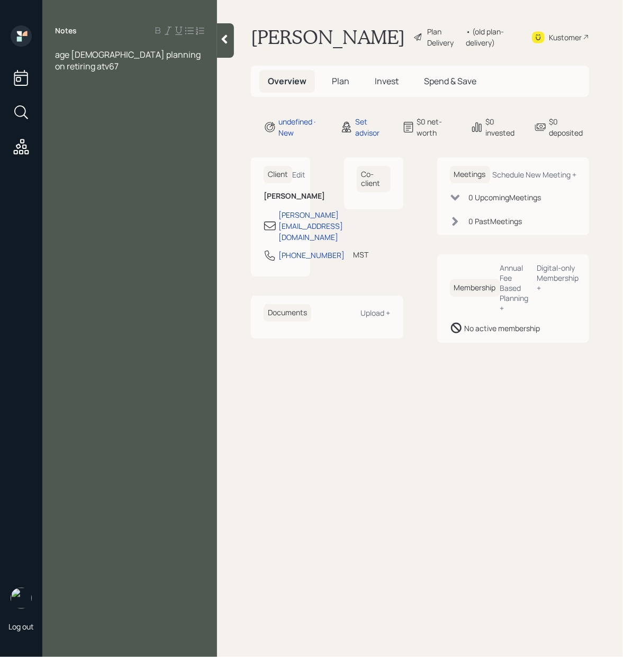 The width and height of the screenshot is (623, 657). Describe the element at coordinates (569, 127) in the screenshot. I see `div: $0 deposited` at that location.